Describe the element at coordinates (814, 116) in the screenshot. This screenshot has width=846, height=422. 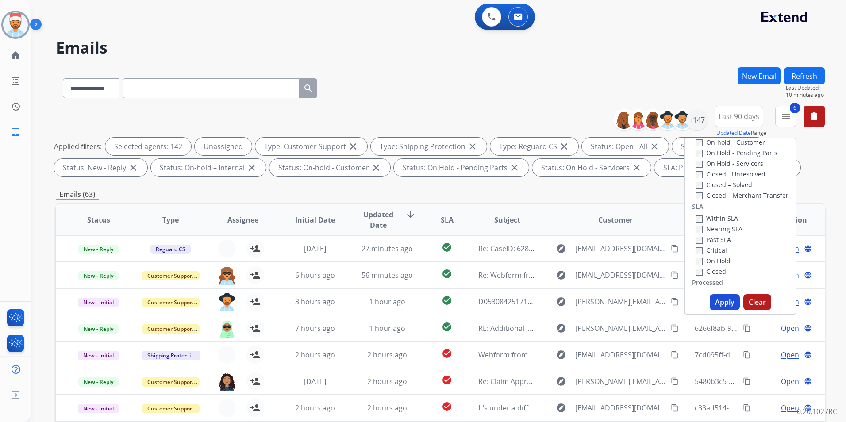
I see `mat-icon: delete` at that location.